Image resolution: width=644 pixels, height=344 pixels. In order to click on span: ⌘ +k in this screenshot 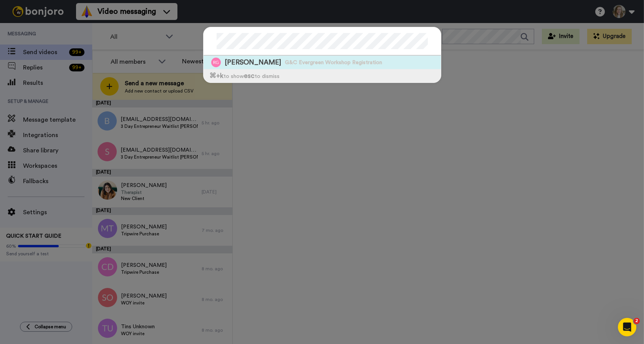, I will do `click(216, 75)`.